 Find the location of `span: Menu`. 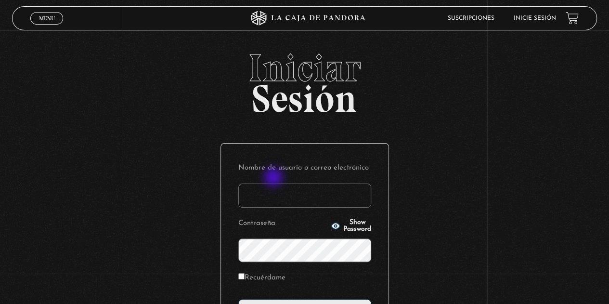

span: Menu is located at coordinates (47, 18).